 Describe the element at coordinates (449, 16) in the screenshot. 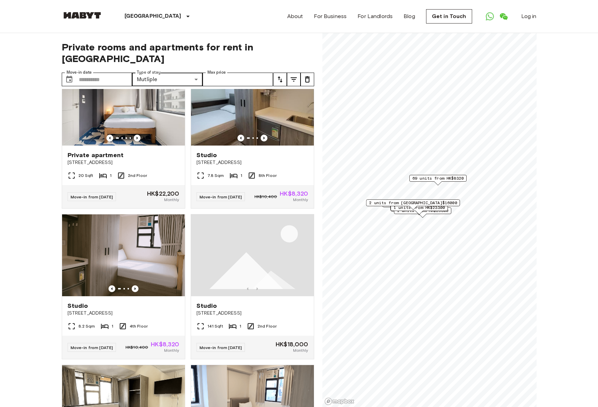

I see `a: Get in Touch` at that location.